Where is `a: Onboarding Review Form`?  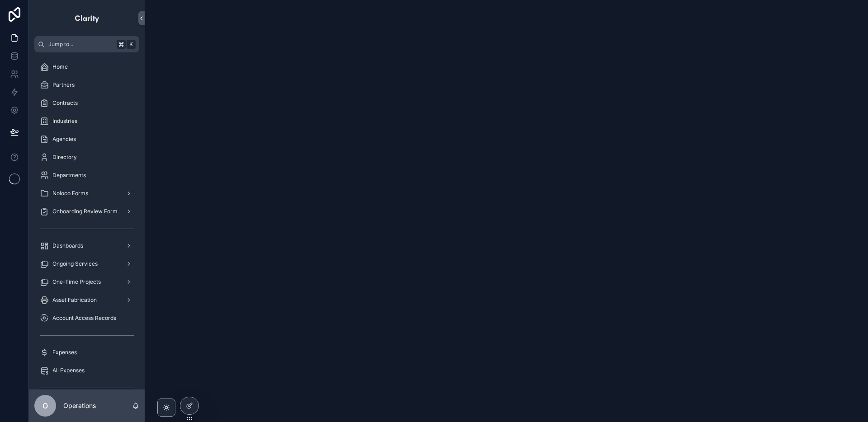 a: Onboarding Review Form is located at coordinates (87, 211).